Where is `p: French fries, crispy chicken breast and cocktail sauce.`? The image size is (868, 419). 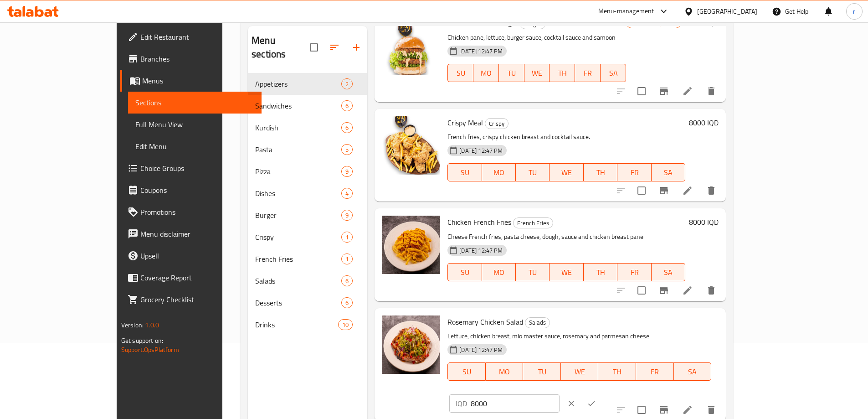 p: French fries, crispy chicken breast and cocktail sauce. is located at coordinates (566, 137).